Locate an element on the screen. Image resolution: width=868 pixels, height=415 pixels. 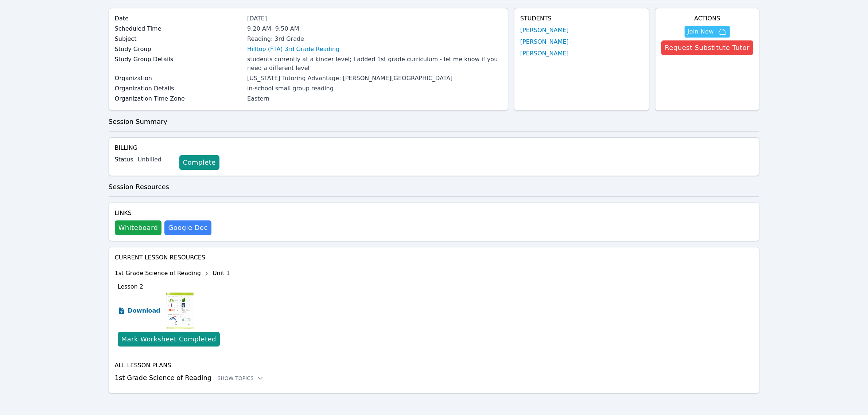
h4: Current Lesson Resources is located at coordinates (434, 258).